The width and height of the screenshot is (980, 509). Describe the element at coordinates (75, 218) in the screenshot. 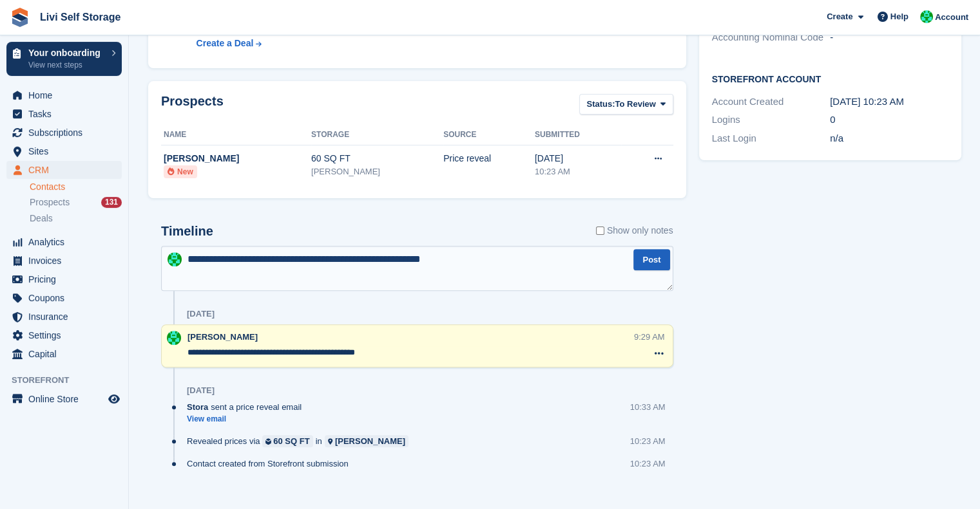

I see `a: Deals` at that location.